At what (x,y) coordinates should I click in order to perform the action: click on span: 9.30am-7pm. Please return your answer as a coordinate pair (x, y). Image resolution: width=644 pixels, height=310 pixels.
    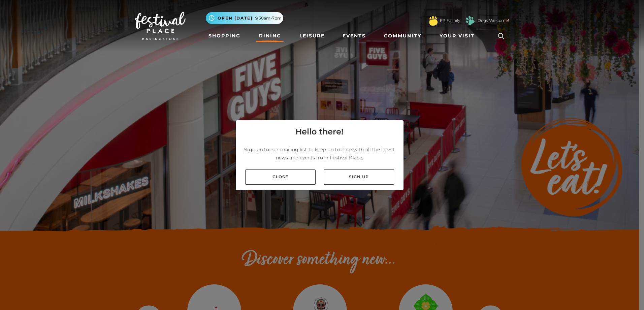
    Looking at the image, I should click on (268, 18).